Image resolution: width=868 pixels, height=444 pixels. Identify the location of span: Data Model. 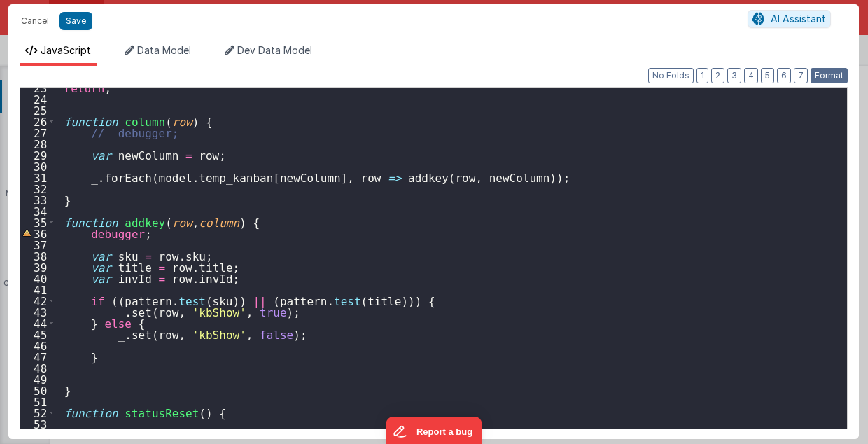
(164, 50).